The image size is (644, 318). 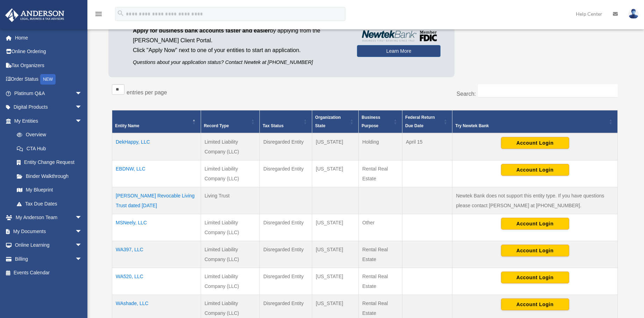 What do you see at coordinates (327, 121) in the screenshot?
I see `span: Organization State` at bounding box center [327, 121].